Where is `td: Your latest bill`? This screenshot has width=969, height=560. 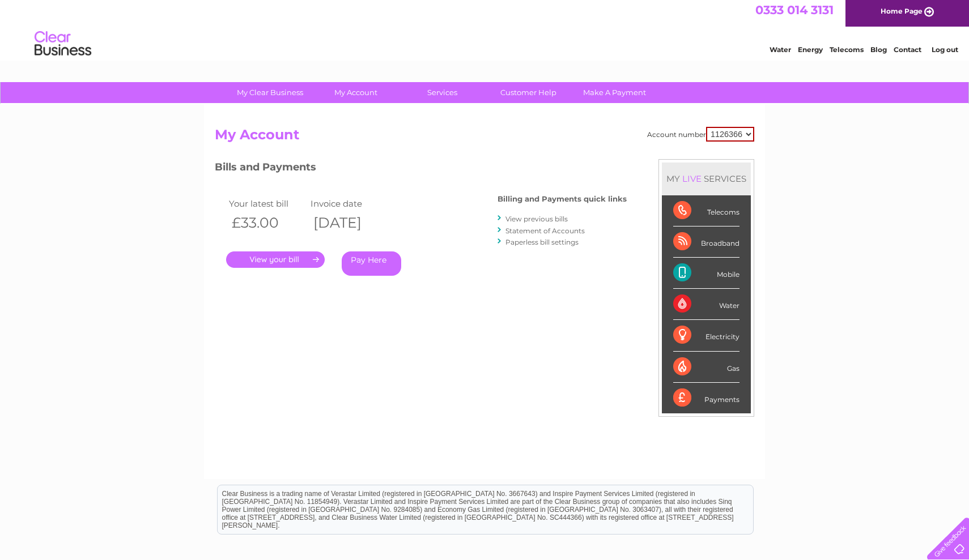
td: Your latest bill is located at coordinates (267, 203).